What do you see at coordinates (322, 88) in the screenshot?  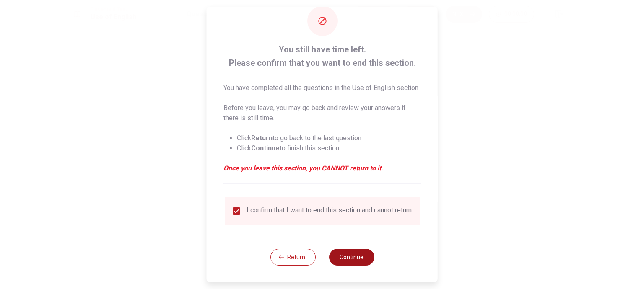 I see `p: You have completed all the questions in the Use of English section.` at bounding box center [322, 88].